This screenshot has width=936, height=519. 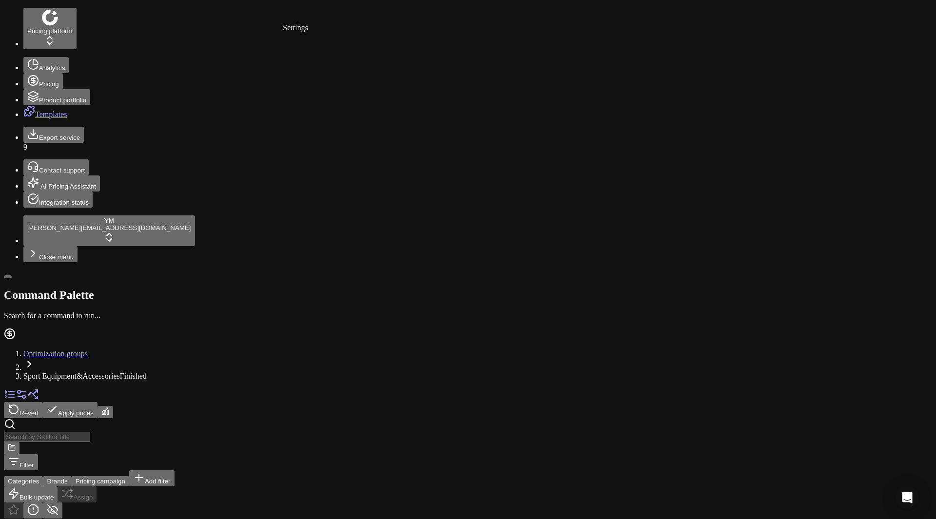 What do you see at coordinates (908, 498) in the screenshot?
I see `div: Open Intercom Messenger` at bounding box center [908, 498].